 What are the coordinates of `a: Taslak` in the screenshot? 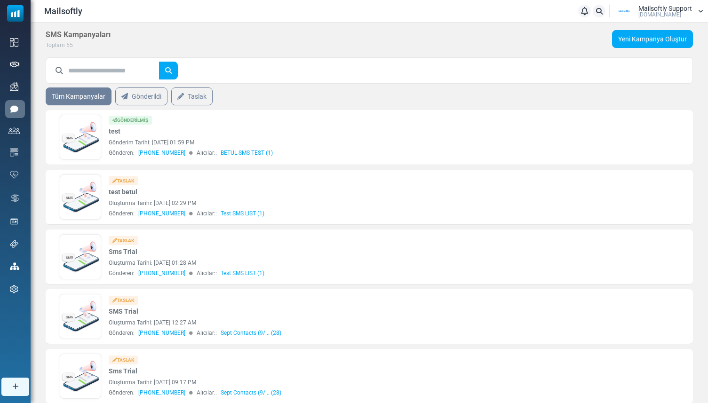 It's located at (192, 96).